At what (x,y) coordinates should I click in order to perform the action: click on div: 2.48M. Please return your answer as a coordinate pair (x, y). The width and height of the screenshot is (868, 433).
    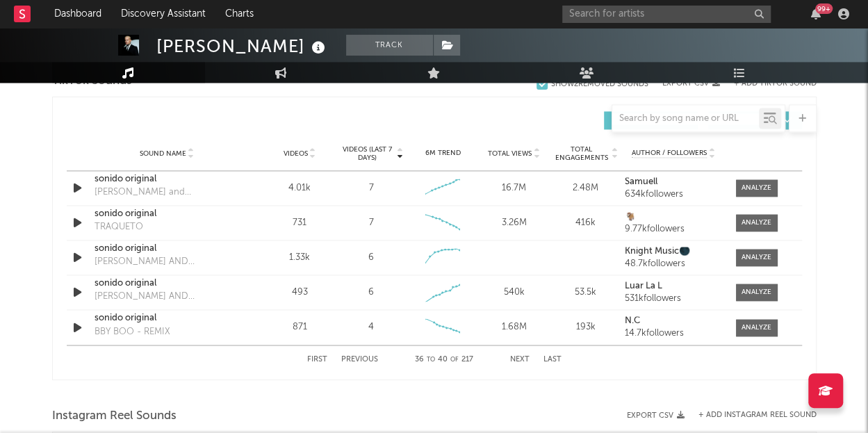
    Looking at the image, I should click on (586, 189).